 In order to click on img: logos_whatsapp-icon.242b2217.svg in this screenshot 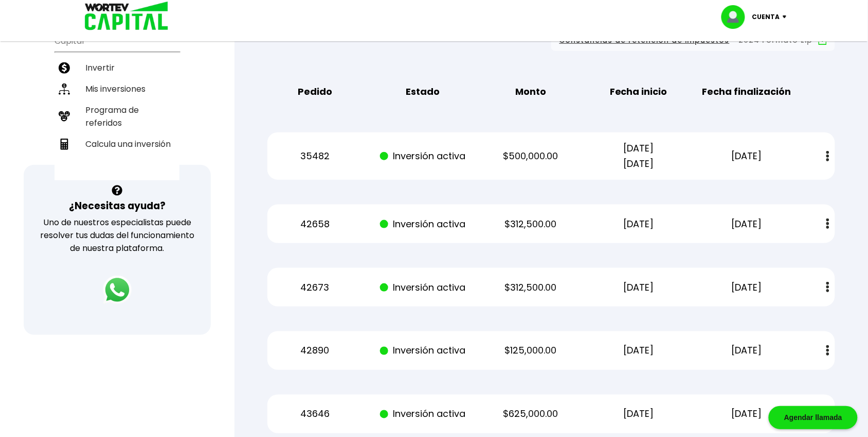, I will do `click(117, 290)`.